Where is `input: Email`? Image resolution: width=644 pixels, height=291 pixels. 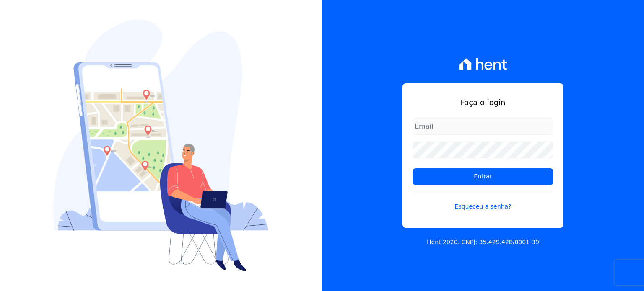 input: Email is located at coordinates (483, 127).